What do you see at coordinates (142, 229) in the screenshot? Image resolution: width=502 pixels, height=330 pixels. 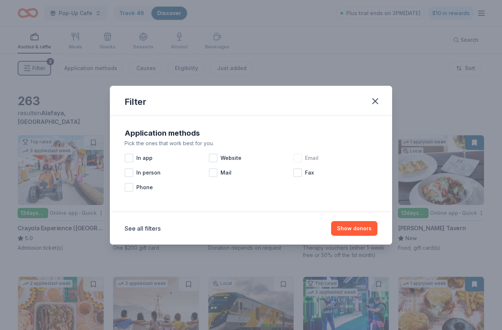 I see `button: See all filters` at bounding box center [142, 229].